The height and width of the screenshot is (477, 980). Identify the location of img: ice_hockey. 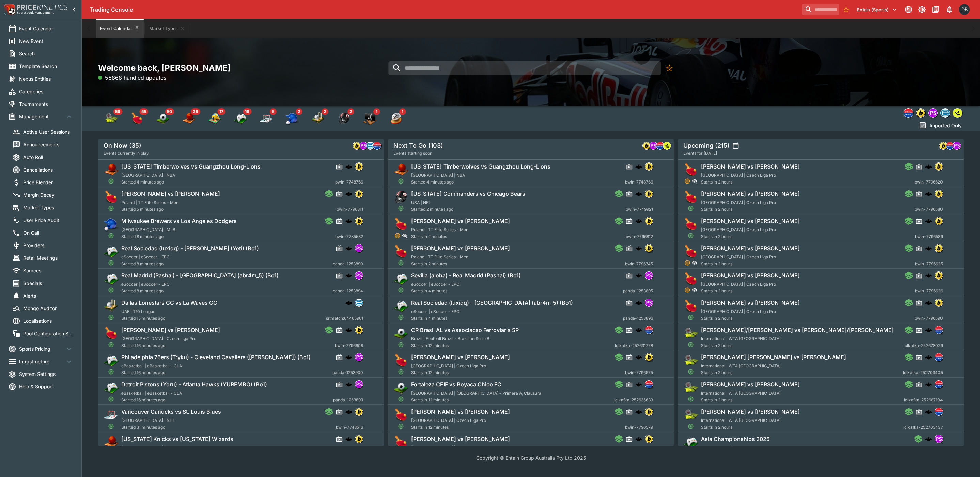
(266, 119).